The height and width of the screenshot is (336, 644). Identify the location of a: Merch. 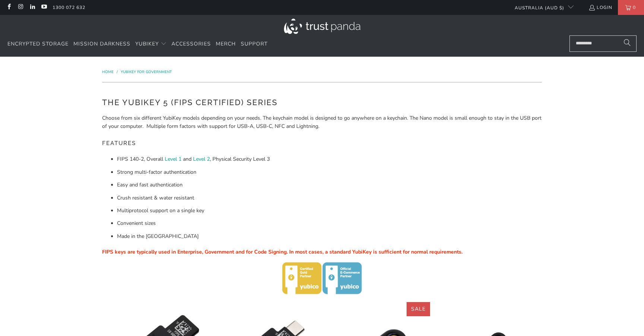
(226, 44).